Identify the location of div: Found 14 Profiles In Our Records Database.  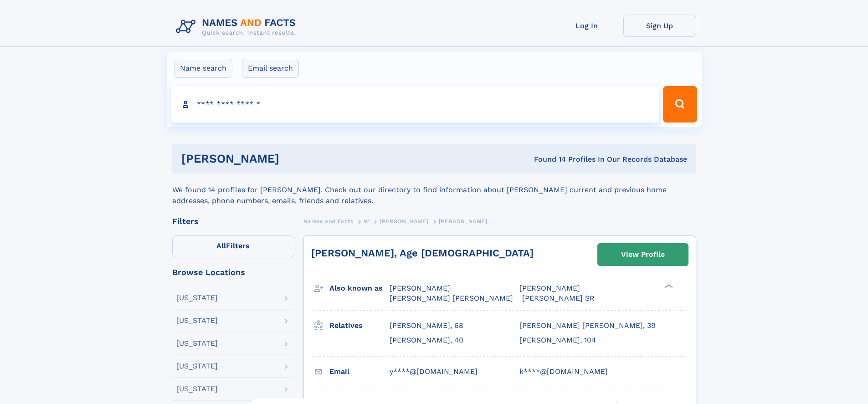
(547, 160).